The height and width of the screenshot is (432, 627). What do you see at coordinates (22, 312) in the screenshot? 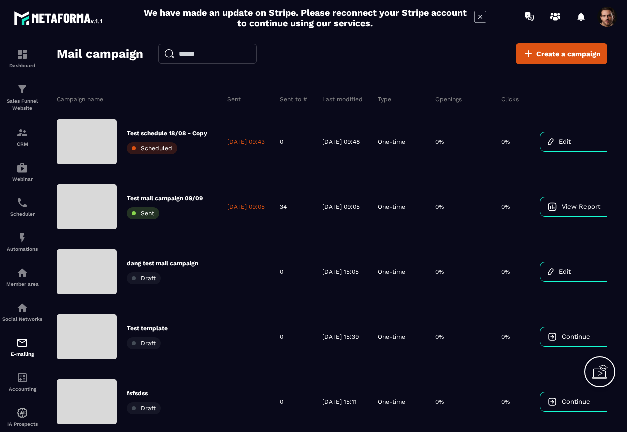
I see `a: social-networksocial-networkSocial Networks` at bounding box center [22, 312].